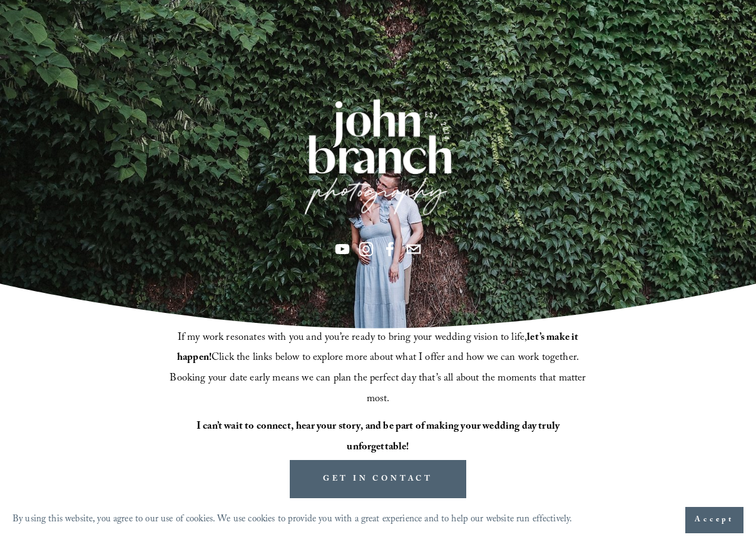  I want to click on a: Instagram, so click(366, 249).